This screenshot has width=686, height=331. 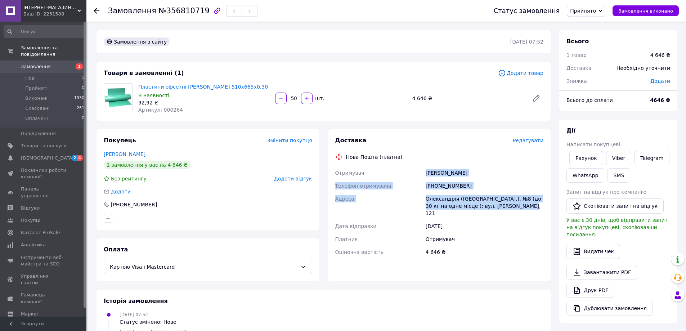 I want to click on button: Рахунок, so click(x=586, y=158).